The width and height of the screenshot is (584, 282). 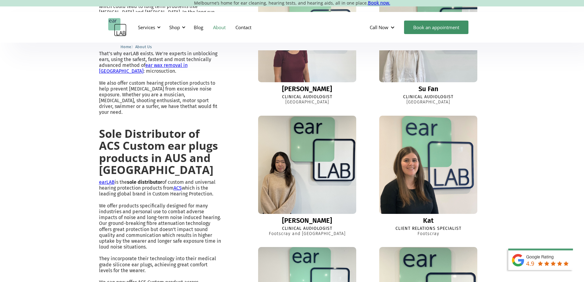 What do you see at coordinates (428, 234) in the screenshot?
I see `div: Footscray` at bounding box center [428, 234].